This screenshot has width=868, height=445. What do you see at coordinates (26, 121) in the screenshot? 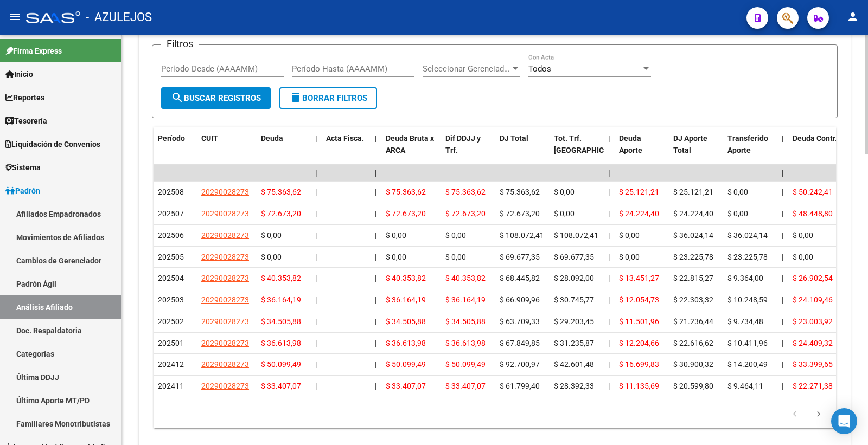
I see `span: Tesorería` at bounding box center [26, 121].